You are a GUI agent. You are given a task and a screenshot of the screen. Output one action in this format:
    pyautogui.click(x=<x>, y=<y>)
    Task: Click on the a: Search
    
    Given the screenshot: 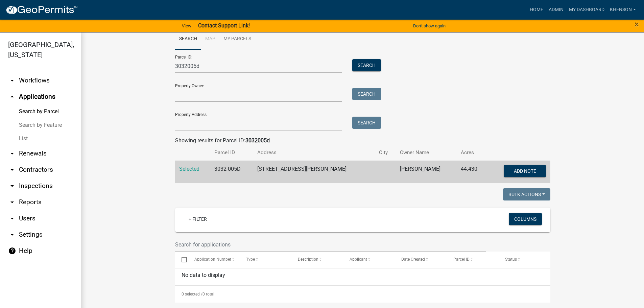 What is the action you would take?
    pyautogui.click(x=188, y=39)
    